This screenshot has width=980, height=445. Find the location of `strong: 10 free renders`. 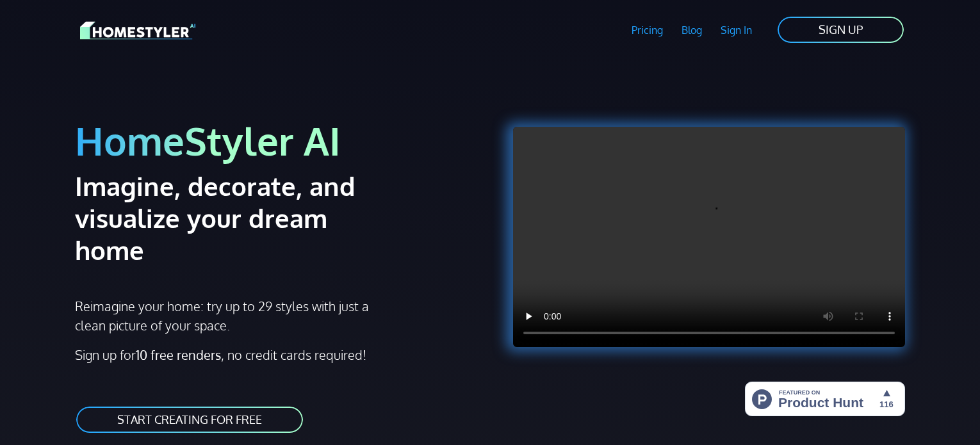

strong: 10 free renders is located at coordinates (178, 355).